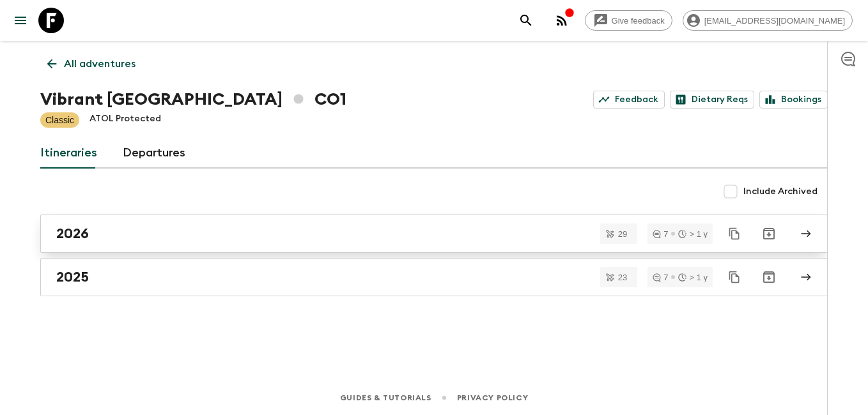  I want to click on p: ATOL Protected, so click(125, 120).